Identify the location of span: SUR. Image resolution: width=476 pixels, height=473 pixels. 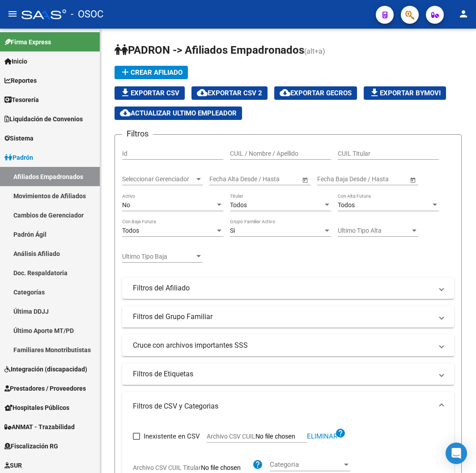
(13, 465).